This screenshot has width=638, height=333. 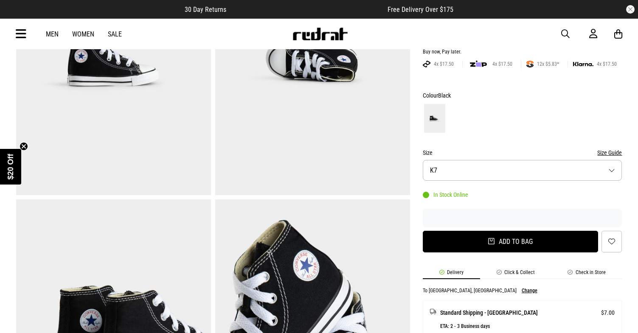 I want to click on div: Size, so click(x=523, y=153).